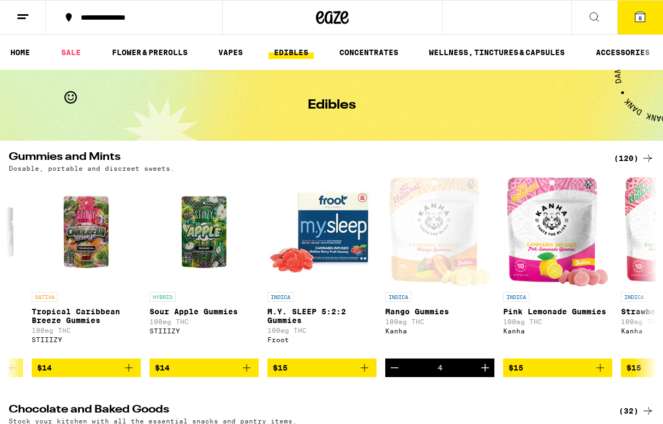 This screenshot has height=424, width=663. What do you see at coordinates (557, 311) in the screenshot?
I see `p: Pink Lemonade Gummies` at bounding box center [557, 311].